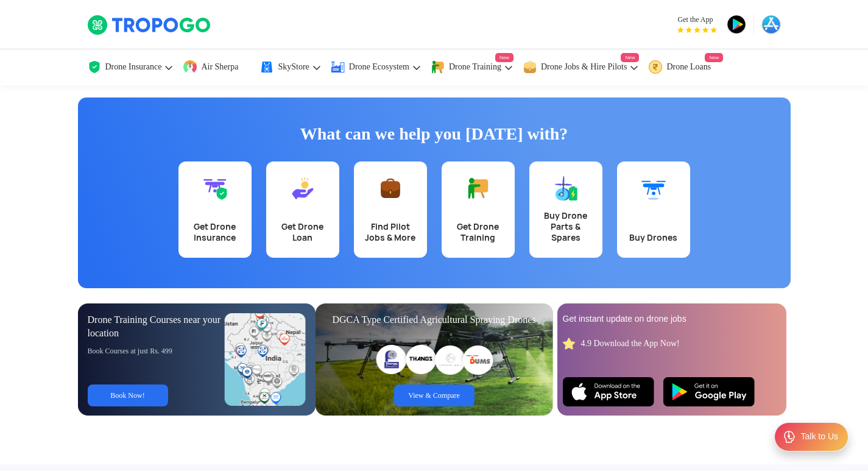 Image resolution: width=868 pixels, height=471 pixels. What do you see at coordinates (215, 209) in the screenshot?
I see `a: Get Drone Insurance` at bounding box center [215, 209].